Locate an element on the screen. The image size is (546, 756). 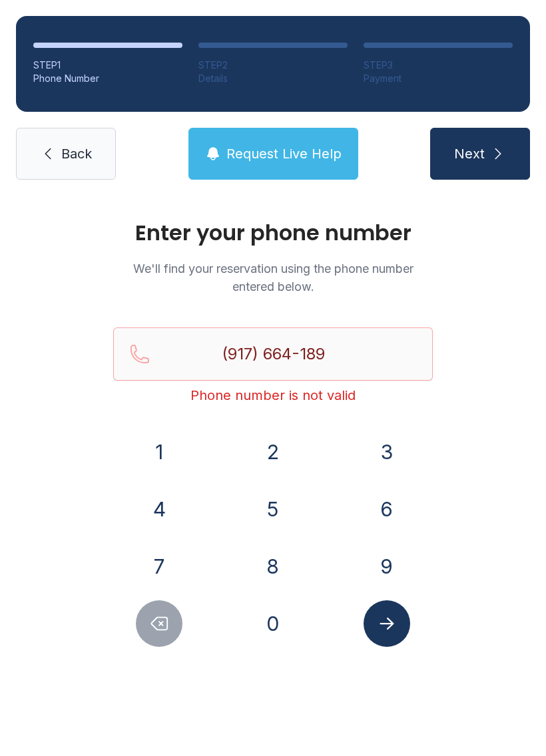
button: 5 is located at coordinates (273, 509).